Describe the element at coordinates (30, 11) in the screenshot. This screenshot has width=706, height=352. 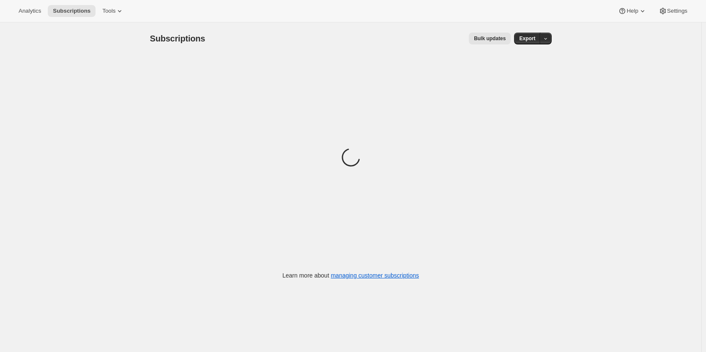
I see `span: Analytics` at that location.